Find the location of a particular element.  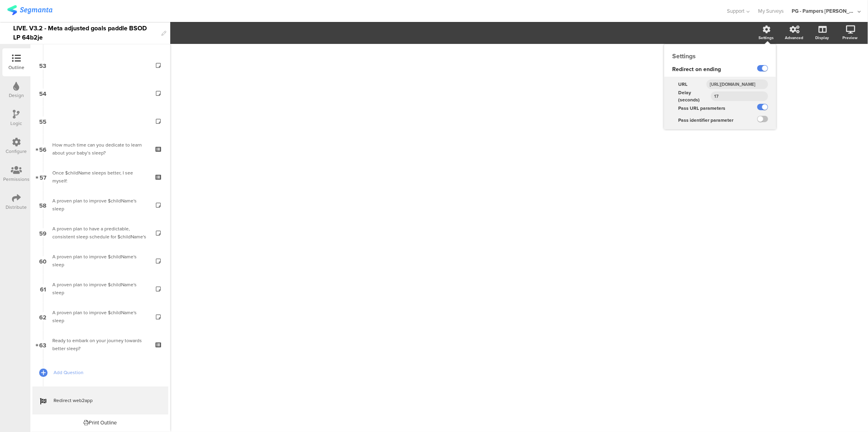

div: Advanced is located at coordinates (794, 38).